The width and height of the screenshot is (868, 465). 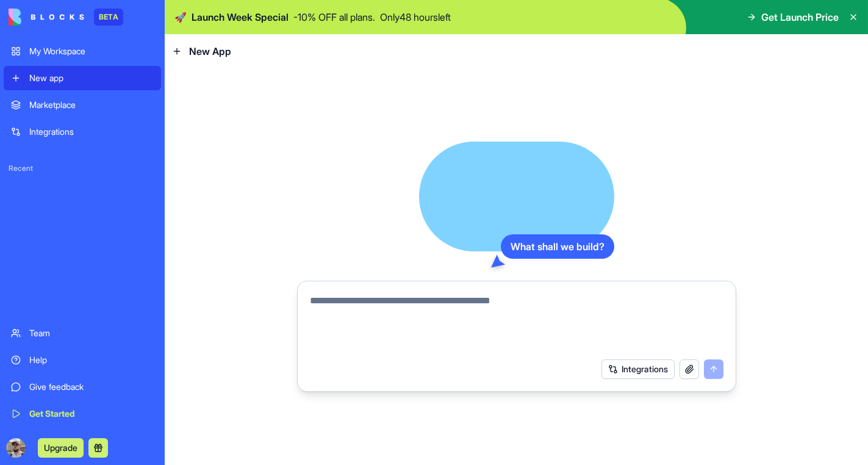 I want to click on a: Help, so click(x=82, y=360).